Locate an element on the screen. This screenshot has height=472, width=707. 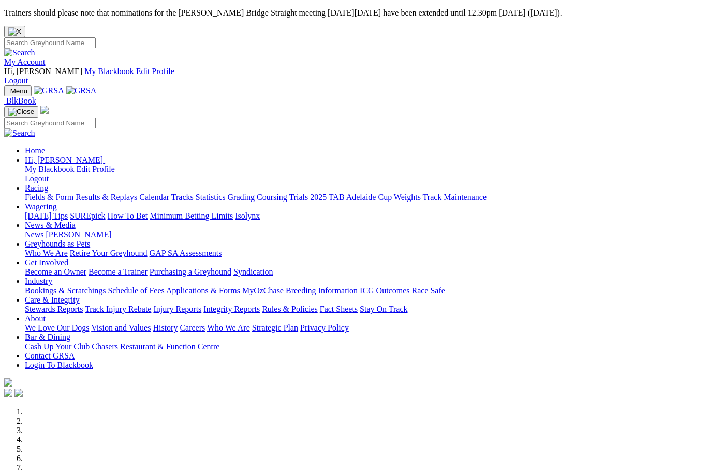
a: Grading is located at coordinates (241, 197).